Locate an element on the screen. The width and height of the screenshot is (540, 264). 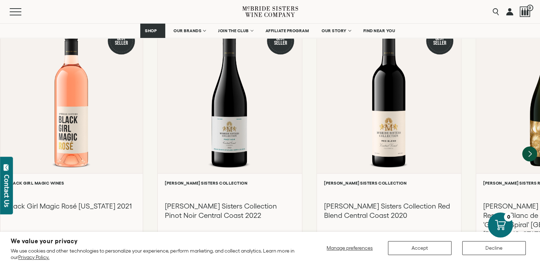
a: Privacy Policy. is located at coordinates (34, 257).